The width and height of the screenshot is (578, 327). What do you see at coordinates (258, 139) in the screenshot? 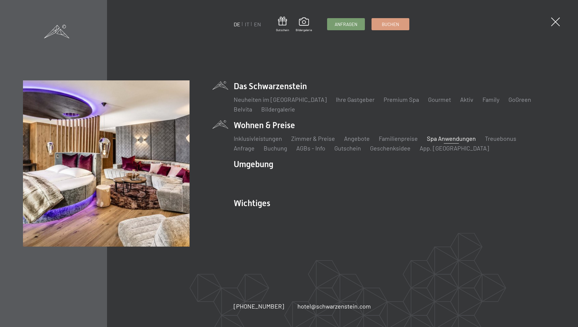
I see `a: Inklusivleistungen` at bounding box center [258, 139].